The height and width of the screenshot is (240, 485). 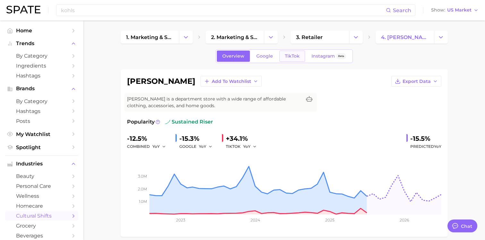 What do you see at coordinates (320, 37) in the screenshot?
I see `a: 3. retailer` at bounding box center [320, 37].